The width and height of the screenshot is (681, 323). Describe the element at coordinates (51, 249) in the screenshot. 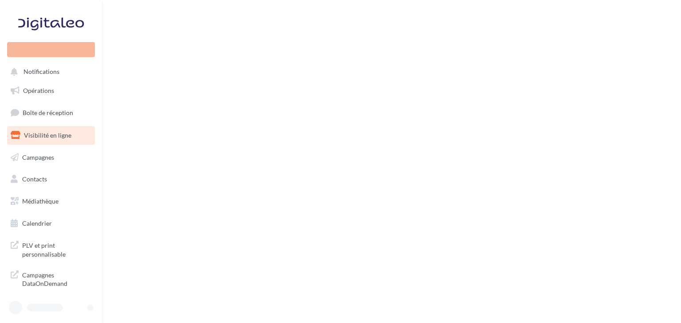

I see `a: PLV et print personnalisable` at that location.